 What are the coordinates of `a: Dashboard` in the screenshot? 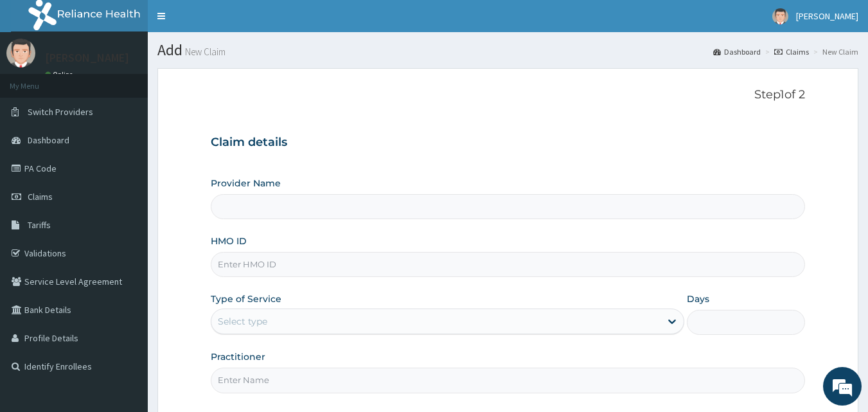 It's located at (736, 51).